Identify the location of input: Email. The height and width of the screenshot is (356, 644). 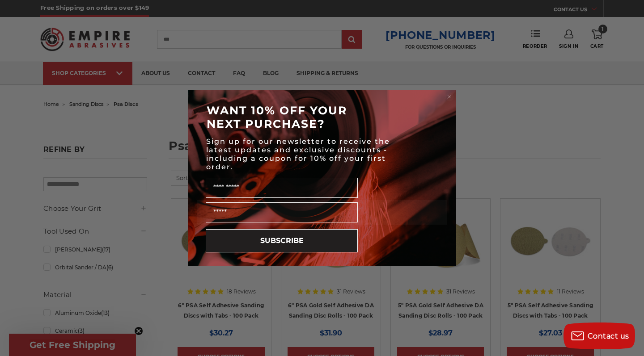
(282, 212).